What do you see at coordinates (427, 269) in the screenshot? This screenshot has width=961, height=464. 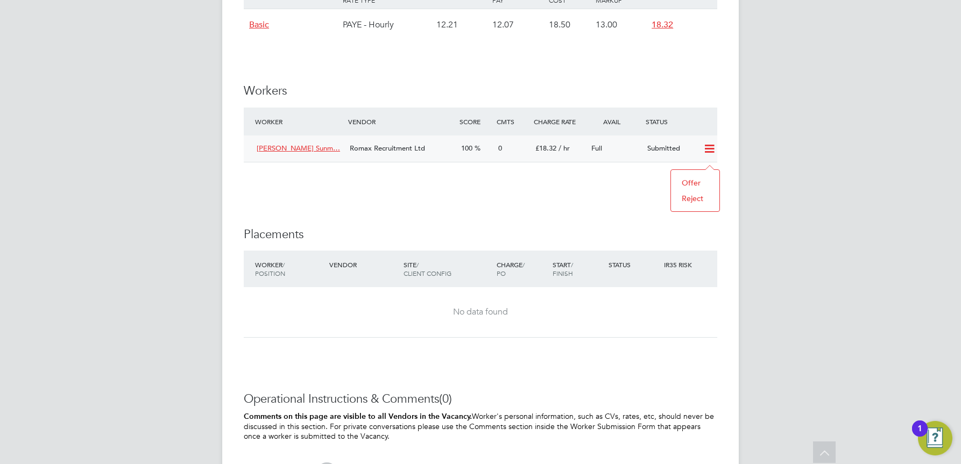 I see `span: / Client Config` at bounding box center [427, 269].